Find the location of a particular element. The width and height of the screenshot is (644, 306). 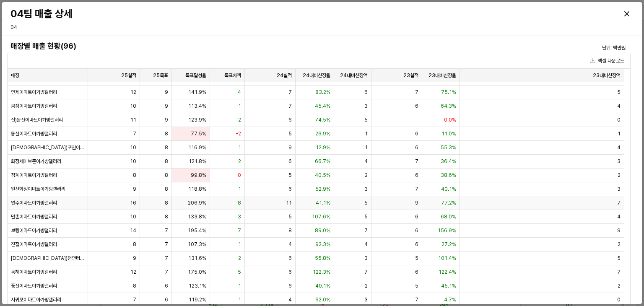

span: 41.1% is located at coordinates (323, 203).